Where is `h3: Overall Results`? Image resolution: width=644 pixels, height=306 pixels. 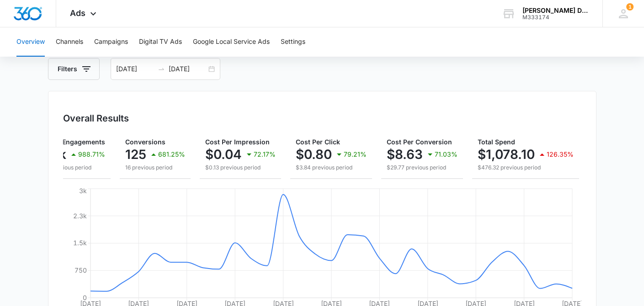
h3: Overall Results is located at coordinates (96, 118).